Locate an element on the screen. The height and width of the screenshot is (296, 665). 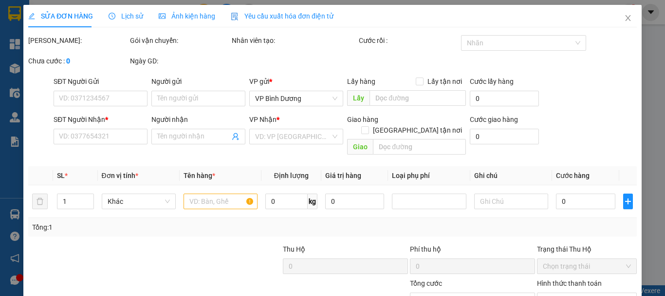
span: Khác is located at coordinates (138, 201).